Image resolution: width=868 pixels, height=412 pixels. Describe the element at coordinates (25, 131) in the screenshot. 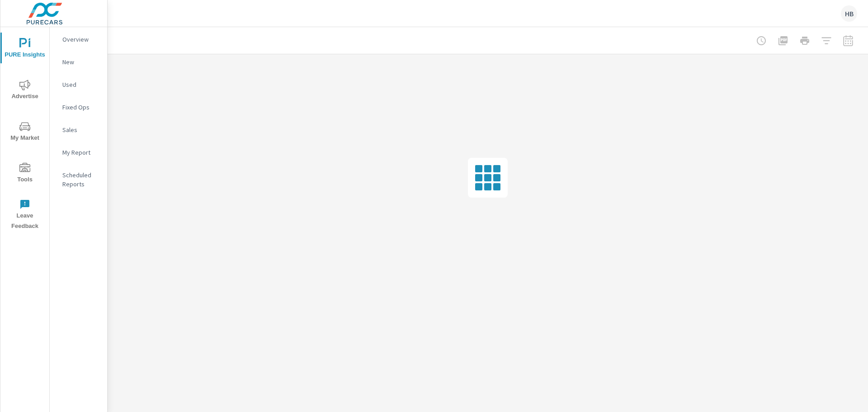

I see `div: nav menu` at that location.